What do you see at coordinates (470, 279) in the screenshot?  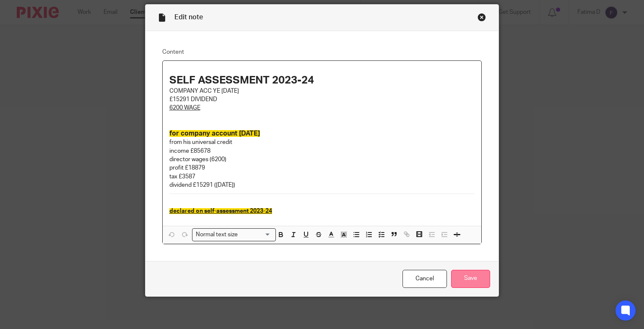 I see `input: Save` at bounding box center [470, 279].